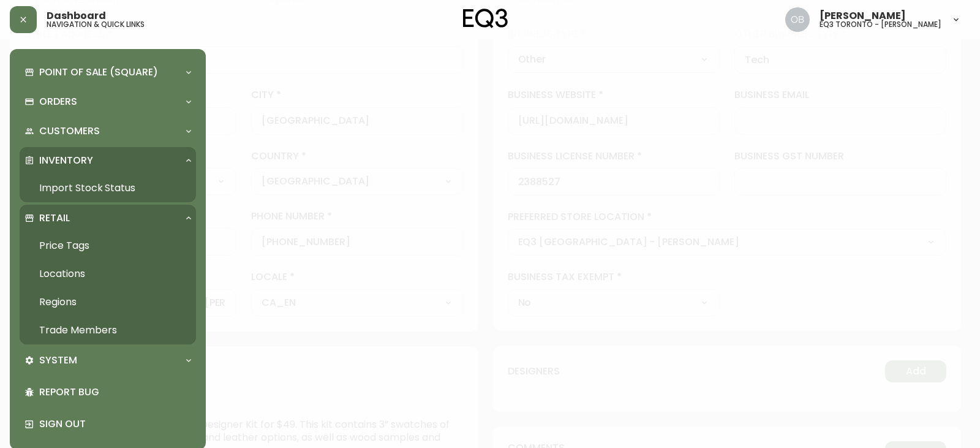 This screenshot has height=448, width=980. What do you see at coordinates (108, 274) in the screenshot?
I see `a: Locations` at bounding box center [108, 274].